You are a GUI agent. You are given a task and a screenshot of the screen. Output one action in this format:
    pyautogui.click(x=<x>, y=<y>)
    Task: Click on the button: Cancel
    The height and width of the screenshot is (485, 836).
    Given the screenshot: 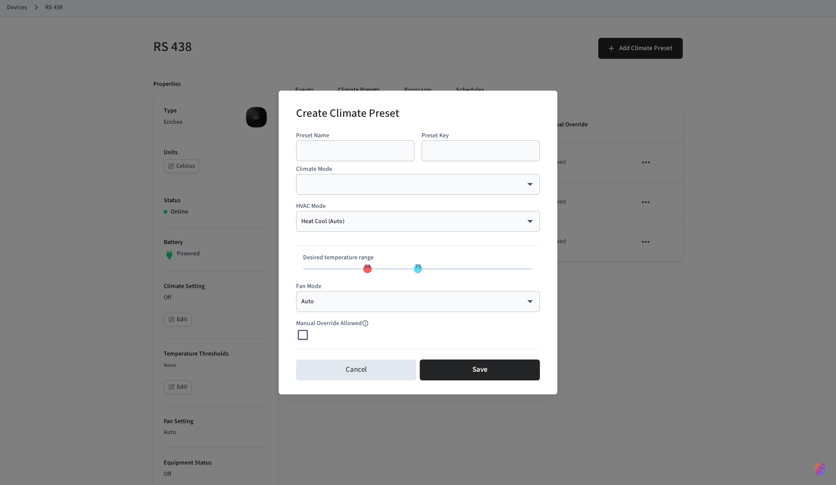 What is the action you would take?
    pyautogui.click(x=356, y=370)
    